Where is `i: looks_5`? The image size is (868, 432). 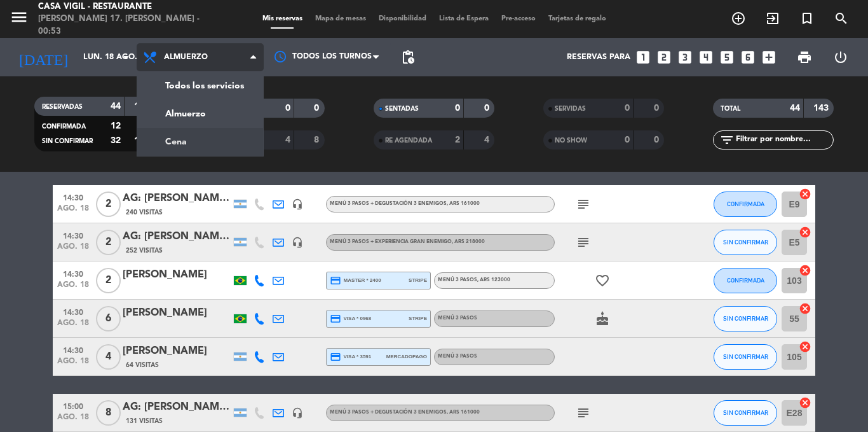
i: looks_5 is located at coordinates (727, 57).